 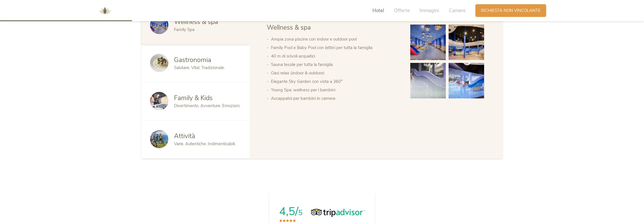 I want to click on span: Family Spa, so click(x=184, y=30).